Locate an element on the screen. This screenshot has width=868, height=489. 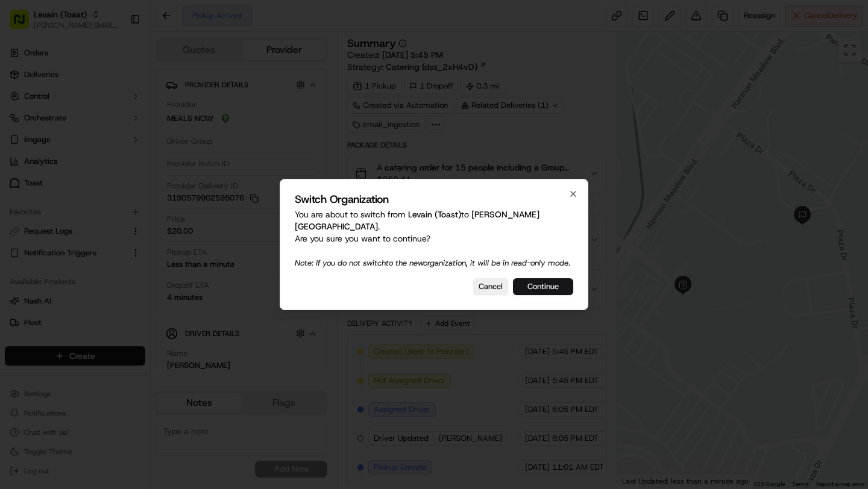
p: You are about to switch from to . Are you sure you want to continue? is located at coordinates (434, 238).